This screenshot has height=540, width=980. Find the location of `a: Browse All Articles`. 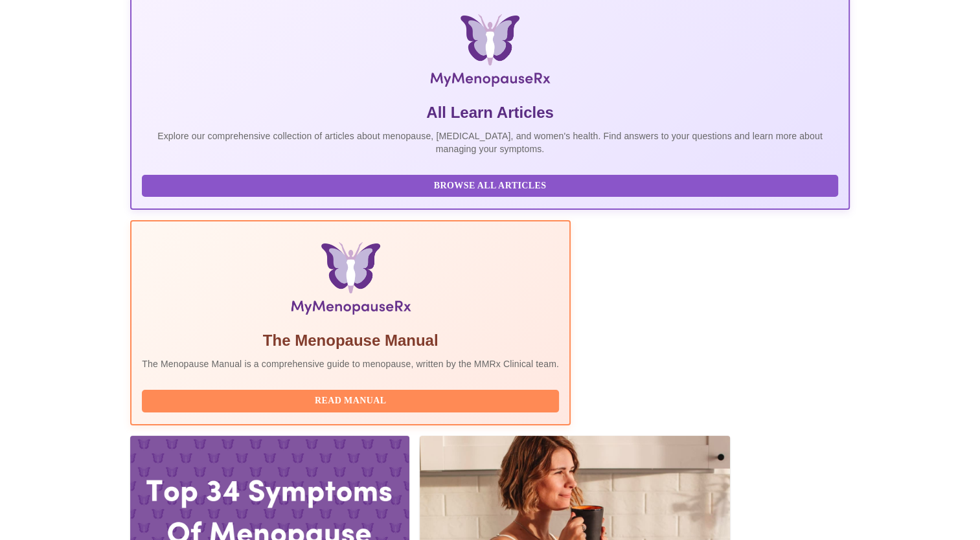

a: Browse All Articles is located at coordinates (491, 185).